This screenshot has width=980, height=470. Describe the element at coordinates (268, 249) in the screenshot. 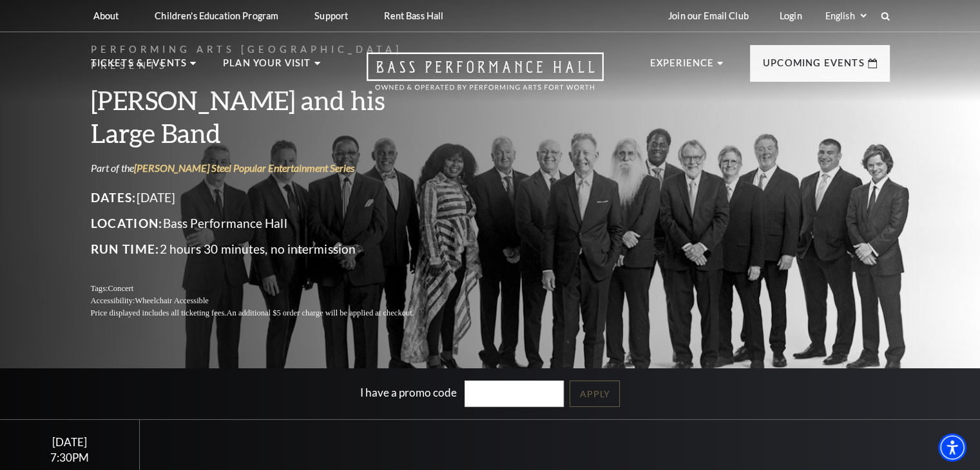

I see `p: 2 hours 30 minutes, no intermission` at that location.